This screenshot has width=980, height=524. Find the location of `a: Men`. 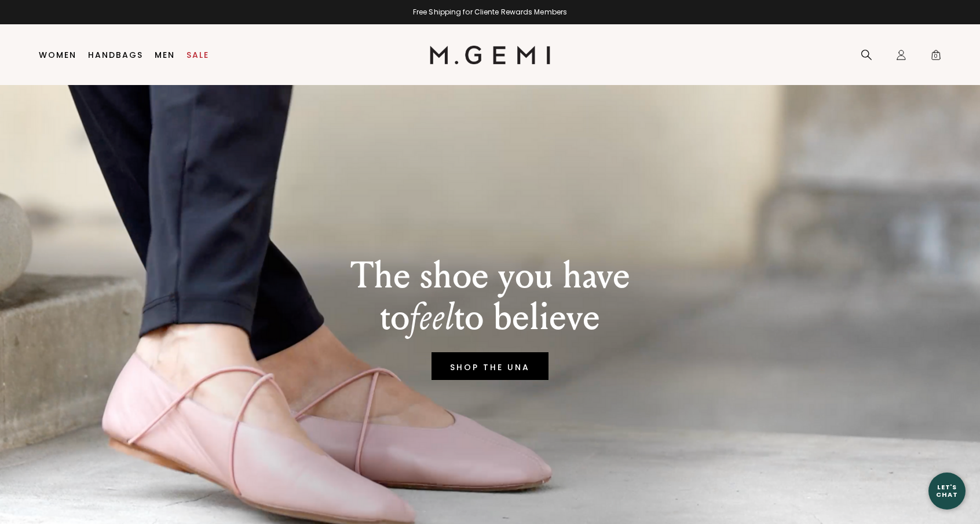

a: Men is located at coordinates (164, 55).